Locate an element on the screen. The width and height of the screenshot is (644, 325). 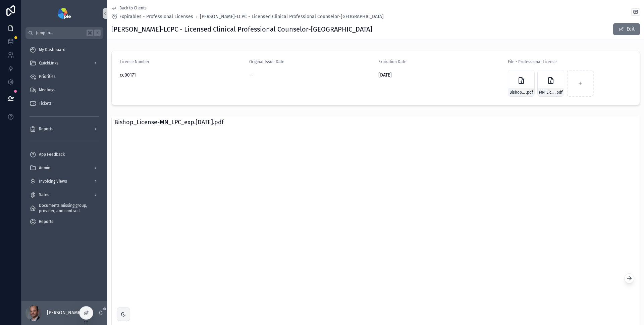
span: Invoicing Views is located at coordinates (53, 181).